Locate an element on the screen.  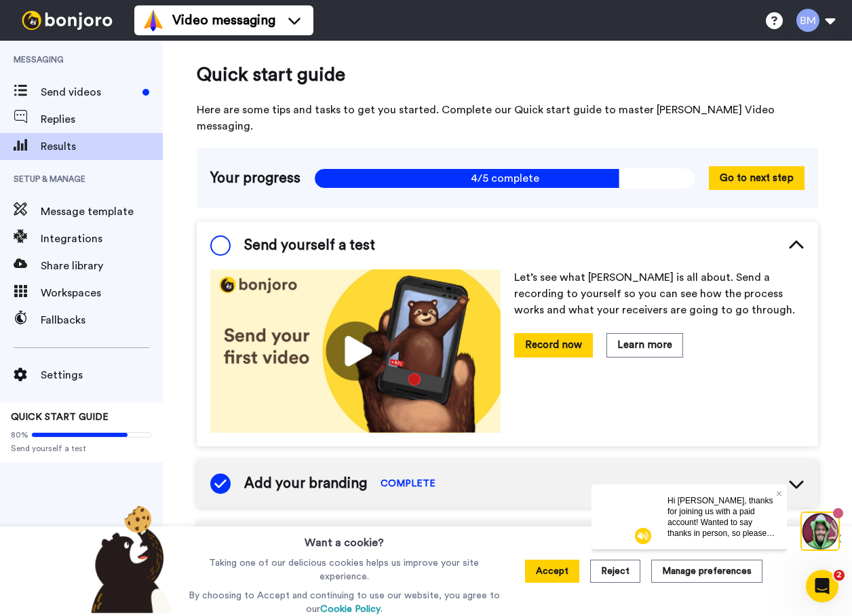
span: Replies is located at coordinates (102, 120).